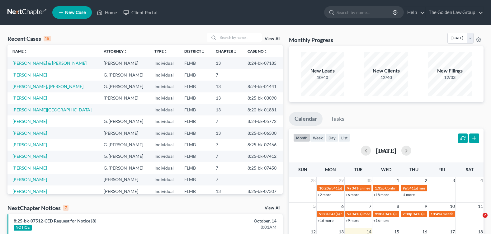 The height and width of the screenshot is (234, 491). Describe the element at coordinates (436, 214) in the screenshot. I see `span: 10:45a` at that location.